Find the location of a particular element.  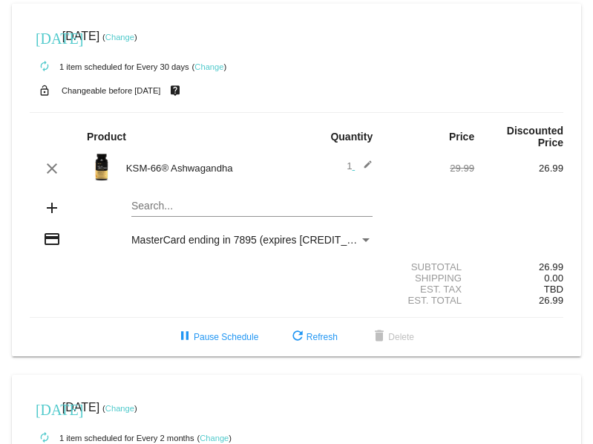

span: Refresh is located at coordinates (313, 337).